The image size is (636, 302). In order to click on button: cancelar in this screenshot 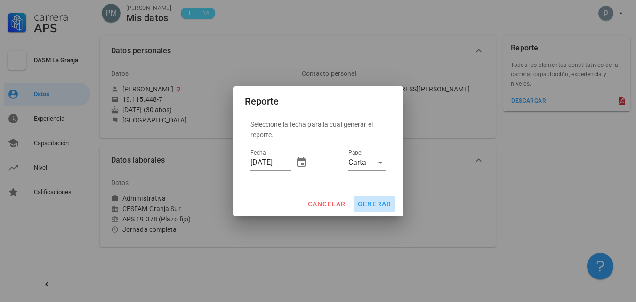, I will do `click(326, 204)`.